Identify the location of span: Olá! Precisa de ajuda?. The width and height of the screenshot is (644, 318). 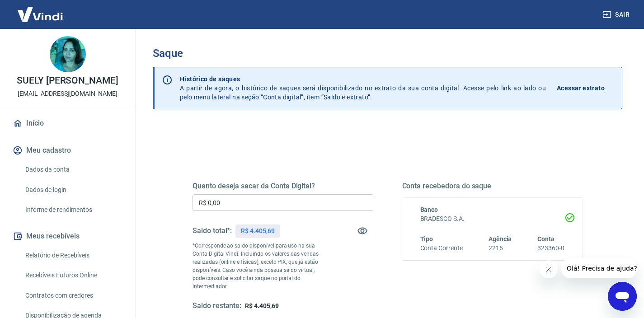
(41, 10).